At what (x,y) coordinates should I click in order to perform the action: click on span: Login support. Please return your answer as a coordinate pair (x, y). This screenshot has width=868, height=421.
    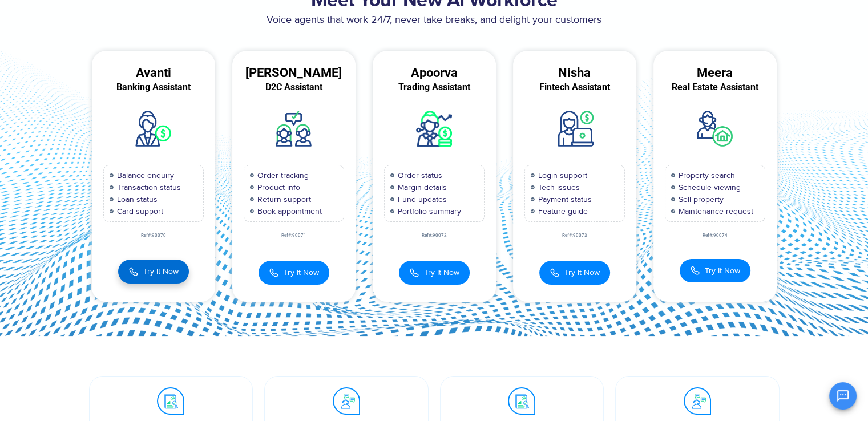
    Looking at the image, I should click on (561, 176).